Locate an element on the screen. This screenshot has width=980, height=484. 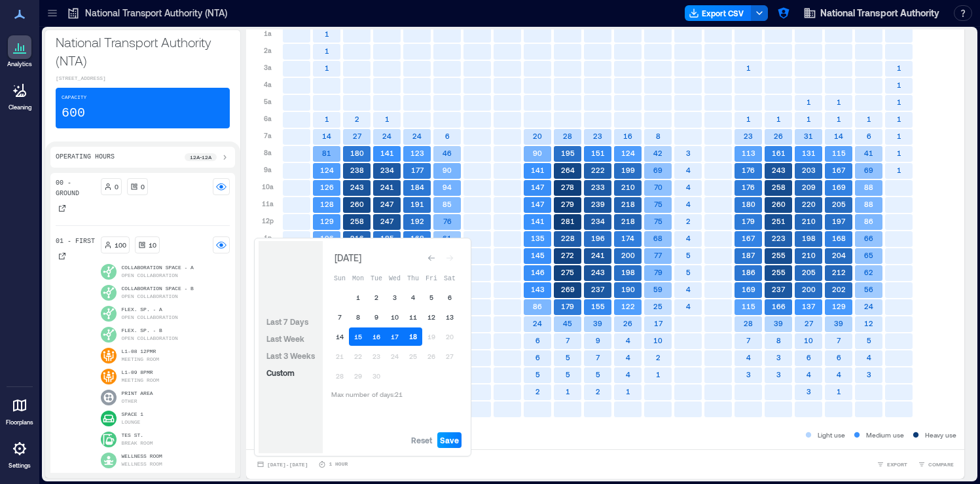
text: 279 is located at coordinates (567, 203).